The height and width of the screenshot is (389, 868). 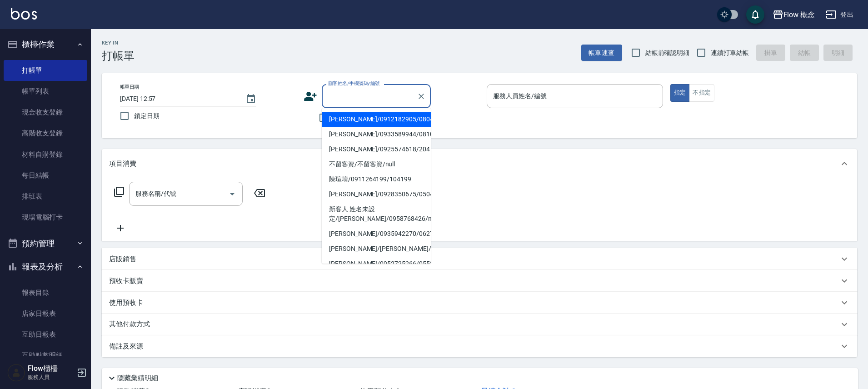 What do you see at coordinates (138, 378) in the screenshot?
I see `p: 隱藏業績明細` at bounding box center [138, 378].